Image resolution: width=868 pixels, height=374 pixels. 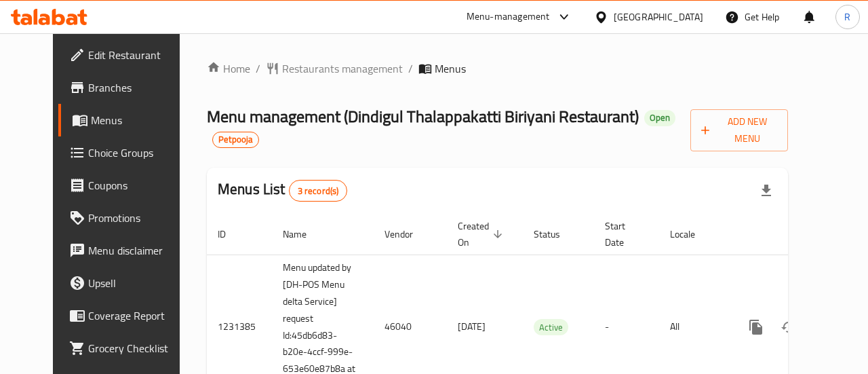 I want to click on div: Total records count, so click(x=318, y=190).